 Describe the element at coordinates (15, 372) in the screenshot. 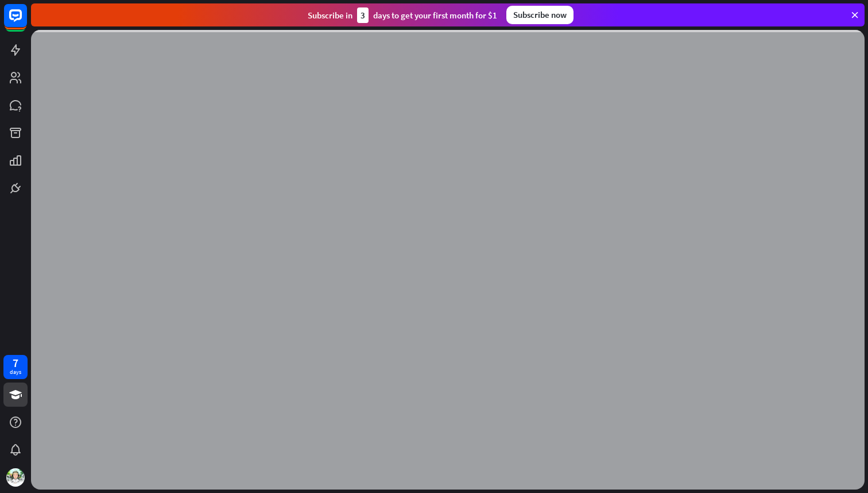

I see `div: days` at that location.